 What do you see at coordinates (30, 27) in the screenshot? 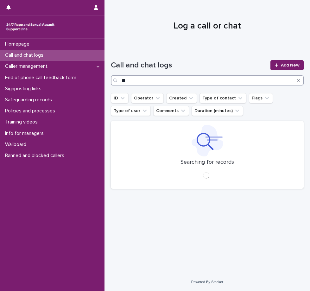
I see `img: rhQMoQhaT3yELyF149Cw` at bounding box center [30, 27].